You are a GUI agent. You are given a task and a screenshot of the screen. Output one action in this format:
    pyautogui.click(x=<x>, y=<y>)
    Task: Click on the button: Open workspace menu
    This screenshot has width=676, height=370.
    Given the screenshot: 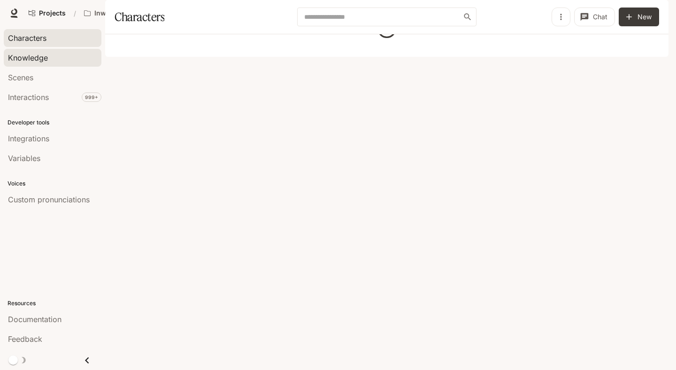 What is the action you would take?
    pyautogui.click(x=121, y=13)
    